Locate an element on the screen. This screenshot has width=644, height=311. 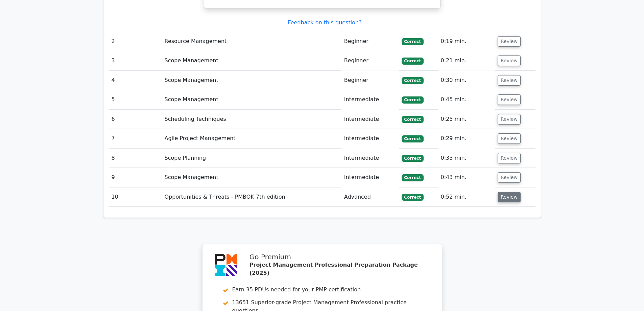
td: 0:43 min. is located at coordinates (466, 178).